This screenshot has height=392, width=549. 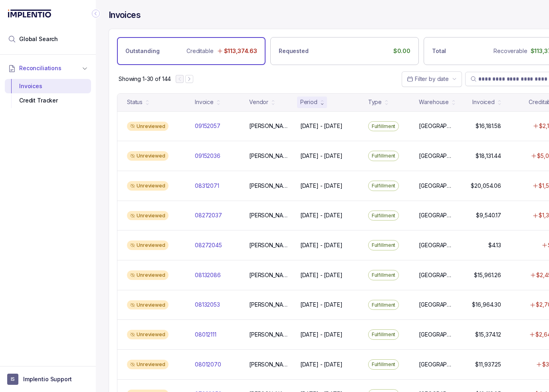 What do you see at coordinates (144, 79) in the screenshot?
I see `p: Showing 1-30 of 144` at bounding box center [144, 79].